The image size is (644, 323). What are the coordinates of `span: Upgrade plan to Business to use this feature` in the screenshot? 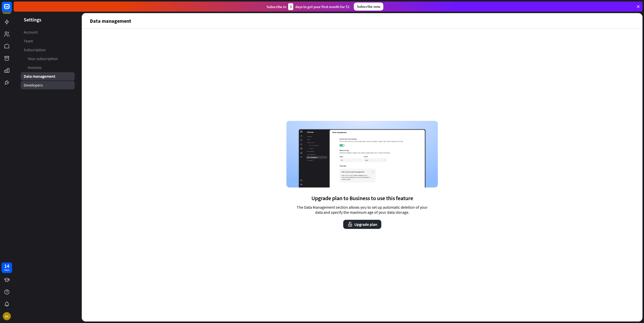 It's located at (362, 198).